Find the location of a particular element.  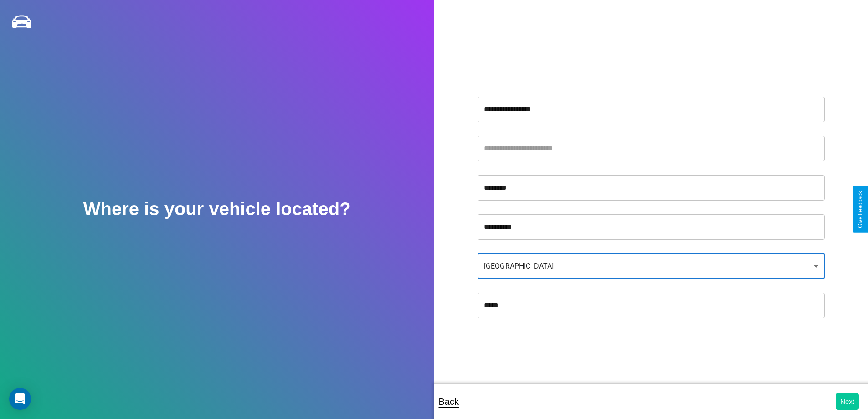

div: Open Intercom Messenger is located at coordinates (20, 399).